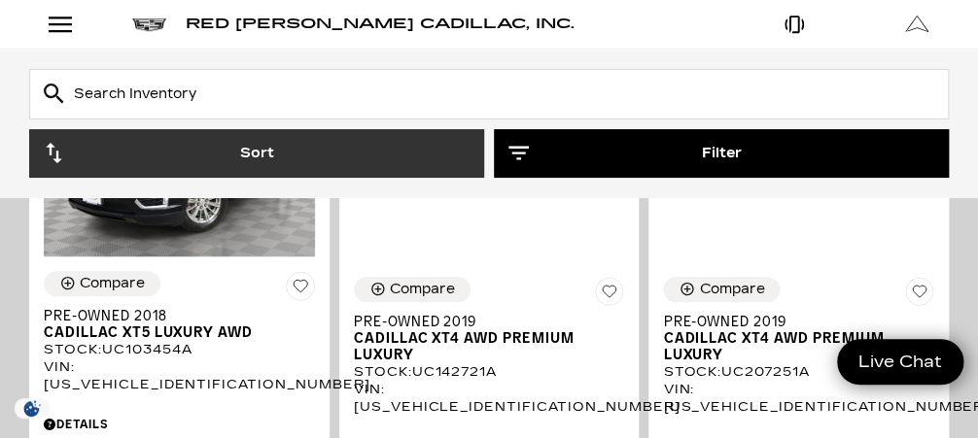 Image resolution: width=978 pixels, height=438 pixels. Describe the element at coordinates (172, 316) in the screenshot. I see `span: Pre-Owned 2018` at that location.